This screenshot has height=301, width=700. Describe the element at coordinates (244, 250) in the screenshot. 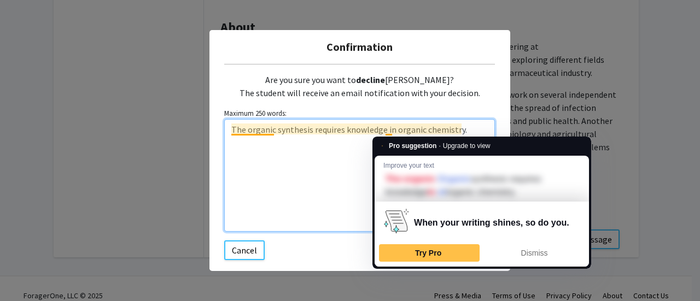

I see `button: Cancel` at that location.